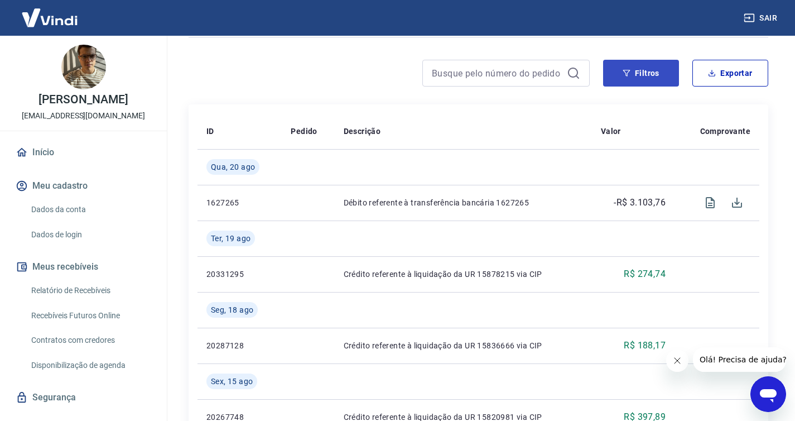 This screenshot has height=421, width=795. Describe the element at coordinates (761, 18) in the screenshot. I see `button: Sair` at that location.